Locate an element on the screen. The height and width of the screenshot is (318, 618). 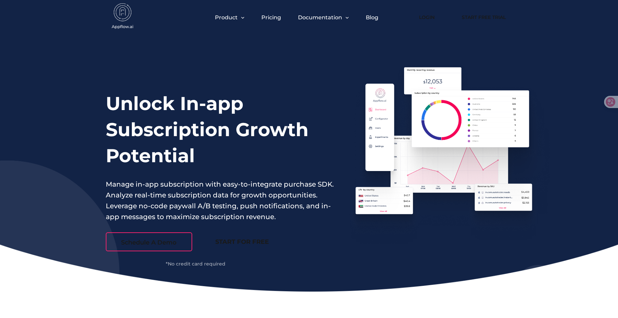
a: Blog is located at coordinates (372, 17).